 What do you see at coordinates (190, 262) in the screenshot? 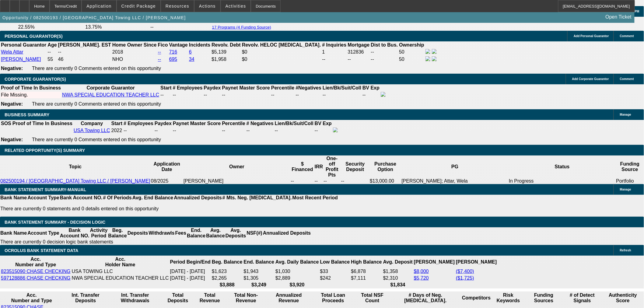
I see `th: Period Begin/End` at bounding box center [190, 262].